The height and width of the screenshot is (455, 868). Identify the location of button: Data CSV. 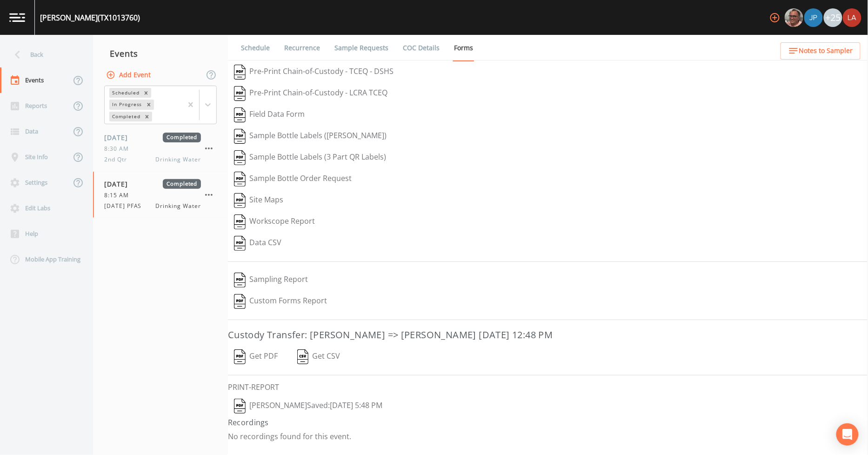
(258, 243).